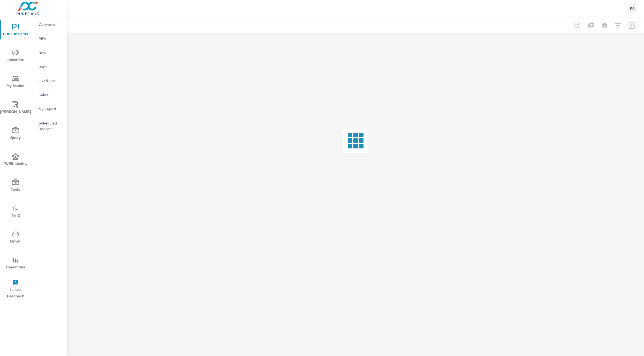 This screenshot has width=644, height=356. Describe the element at coordinates (15, 56) in the screenshot. I see `span: Advertise` at that location.